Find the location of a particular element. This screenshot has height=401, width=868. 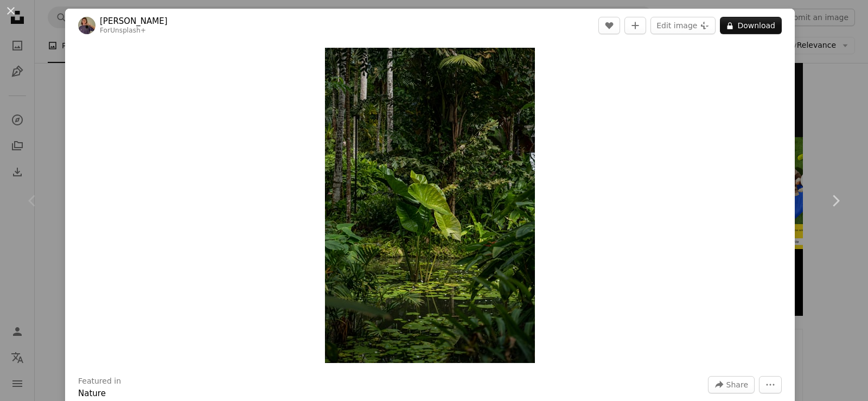

button: Edit image is located at coordinates (683, 26).